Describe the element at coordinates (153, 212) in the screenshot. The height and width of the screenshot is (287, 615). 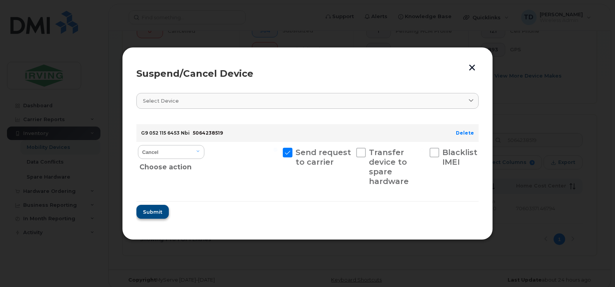
I see `span: Submit` at that location.